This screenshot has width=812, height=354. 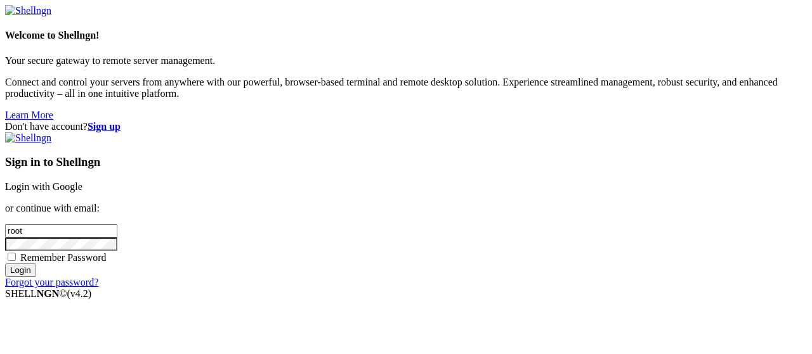 I want to click on a: Learn More, so click(x=29, y=115).